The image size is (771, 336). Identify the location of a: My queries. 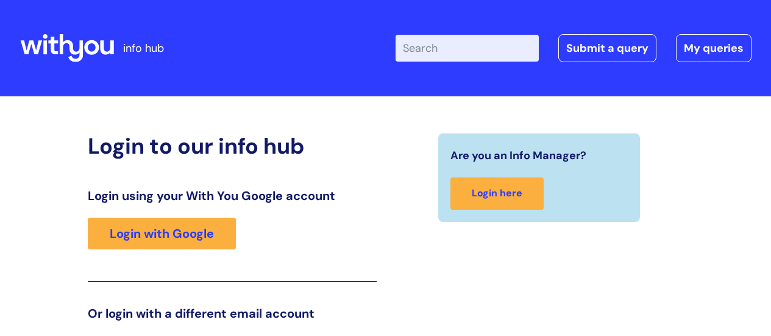
(714, 48).